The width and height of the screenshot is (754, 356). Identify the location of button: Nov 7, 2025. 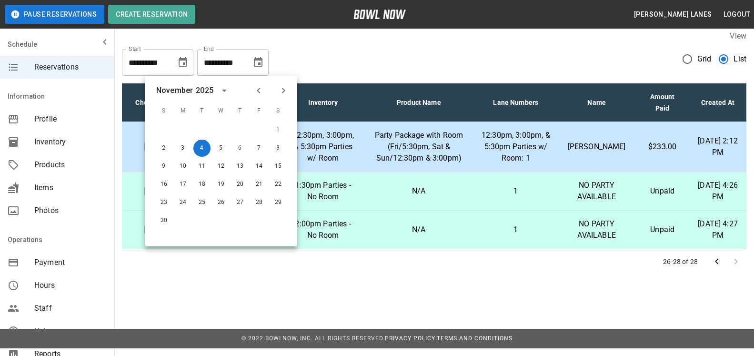
(259, 148).